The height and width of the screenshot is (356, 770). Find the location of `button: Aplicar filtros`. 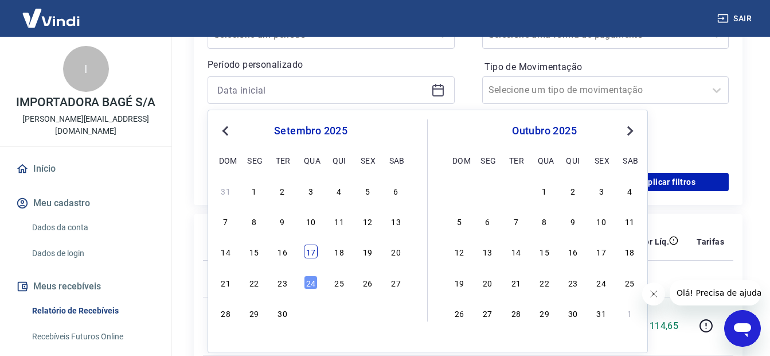

button: Aplicar filtros is located at coordinates (669, 182).